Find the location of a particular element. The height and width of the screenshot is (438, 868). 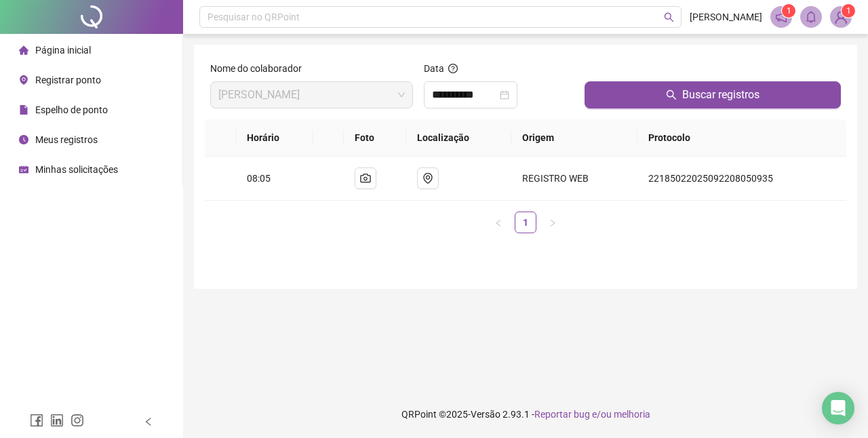

sup: 1 is located at coordinates (789, 11).